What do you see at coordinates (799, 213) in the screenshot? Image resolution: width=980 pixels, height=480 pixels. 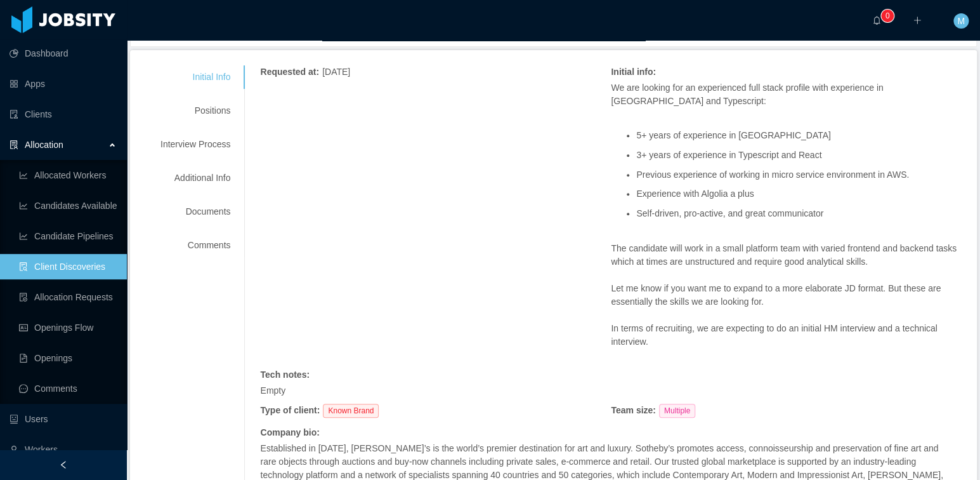 I see `li: Self-driven, pro-active, and great communicator` at bounding box center [799, 213].